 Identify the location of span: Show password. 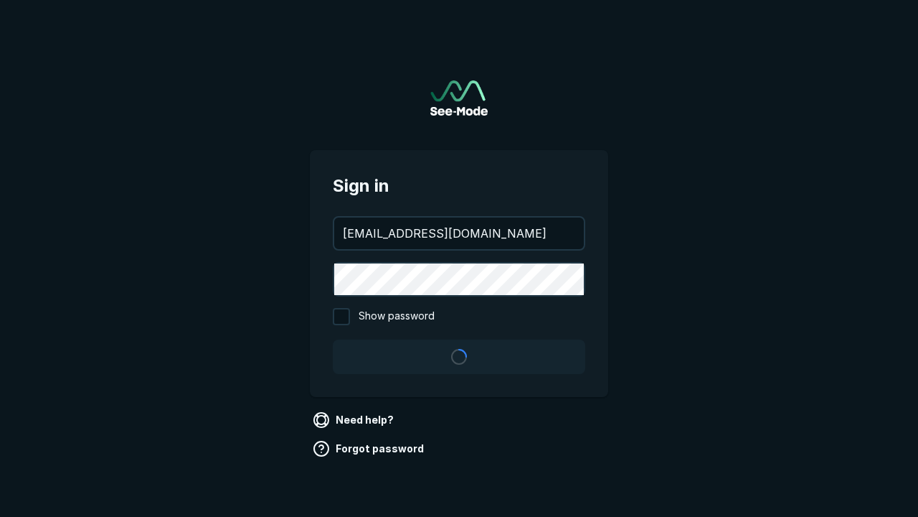
(397, 316).